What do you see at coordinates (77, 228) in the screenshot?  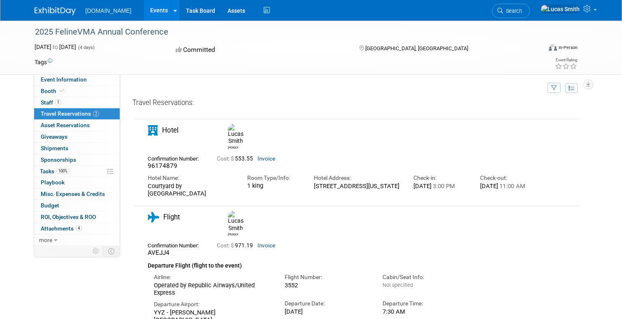 I see `a: Attachments4` at bounding box center [77, 228].